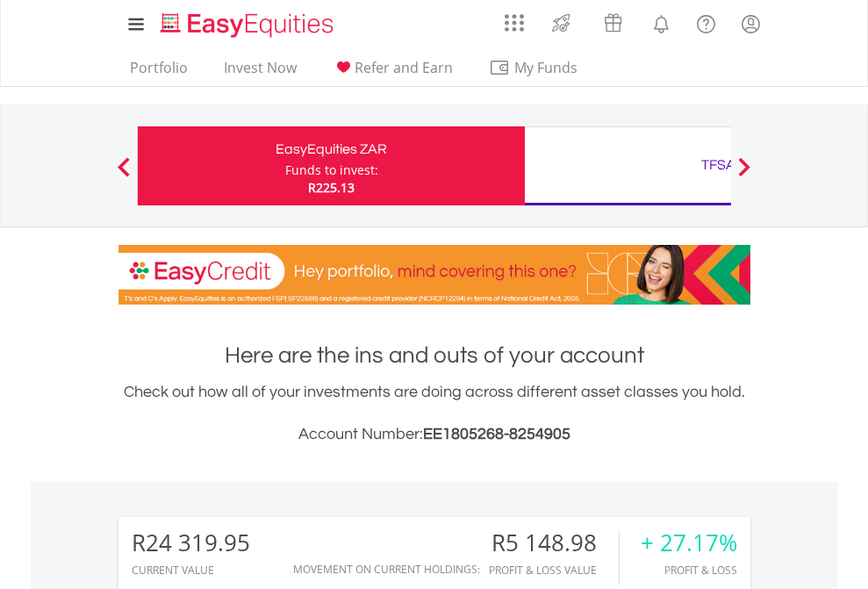 The image size is (868, 589). I want to click on div: CURRENT VALUE, so click(190, 570).